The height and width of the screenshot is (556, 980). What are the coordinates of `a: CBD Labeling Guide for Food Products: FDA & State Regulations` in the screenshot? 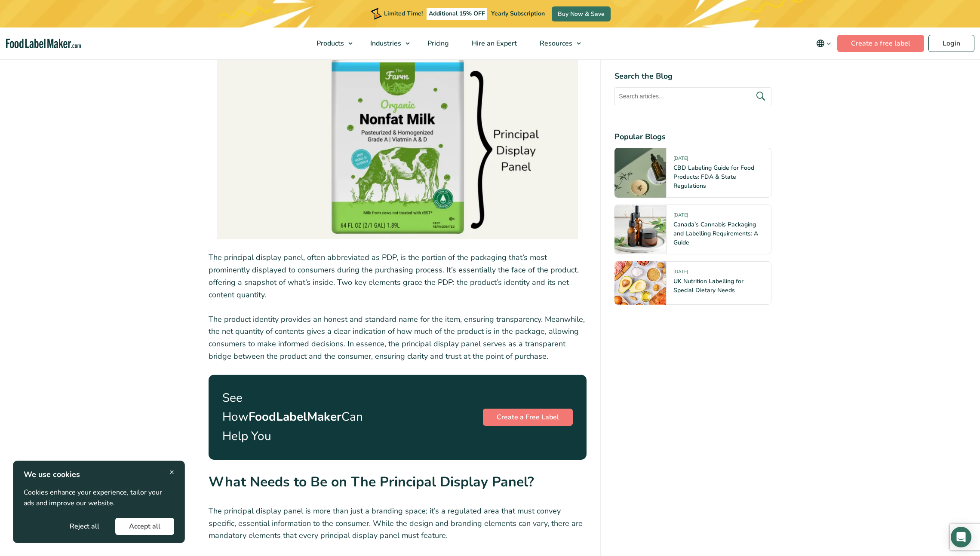 It's located at (714, 177).